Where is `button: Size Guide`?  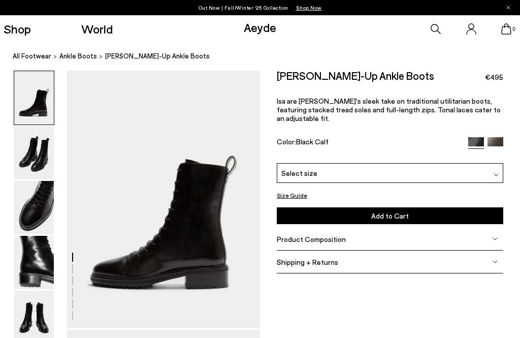 button: Size Guide is located at coordinates (292, 195).